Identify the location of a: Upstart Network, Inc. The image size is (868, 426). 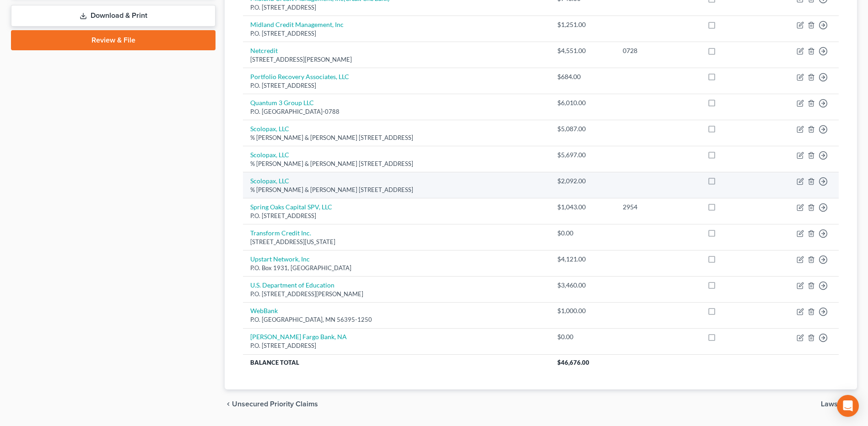
(280, 259).